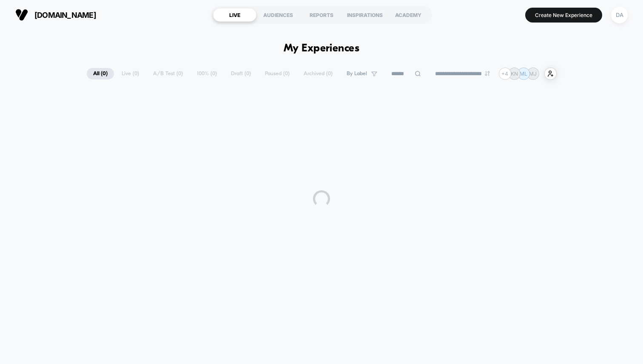 The width and height of the screenshot is (643, 364). Describe the element at coordinates (278, 15) in the screenshot. I see `div: AUDIENCES` at that location.